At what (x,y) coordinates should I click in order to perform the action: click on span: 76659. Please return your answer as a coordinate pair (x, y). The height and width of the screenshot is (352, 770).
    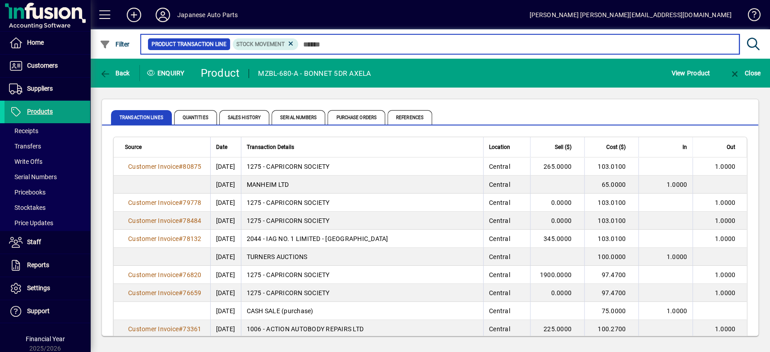
    Looking at the image, I should click on (192, 293).